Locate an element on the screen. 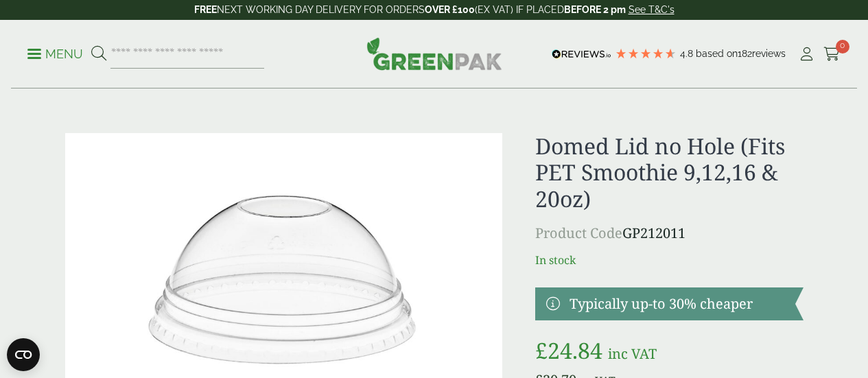  strong: BEFORE 2 pm is located at coordinates (595, 10).